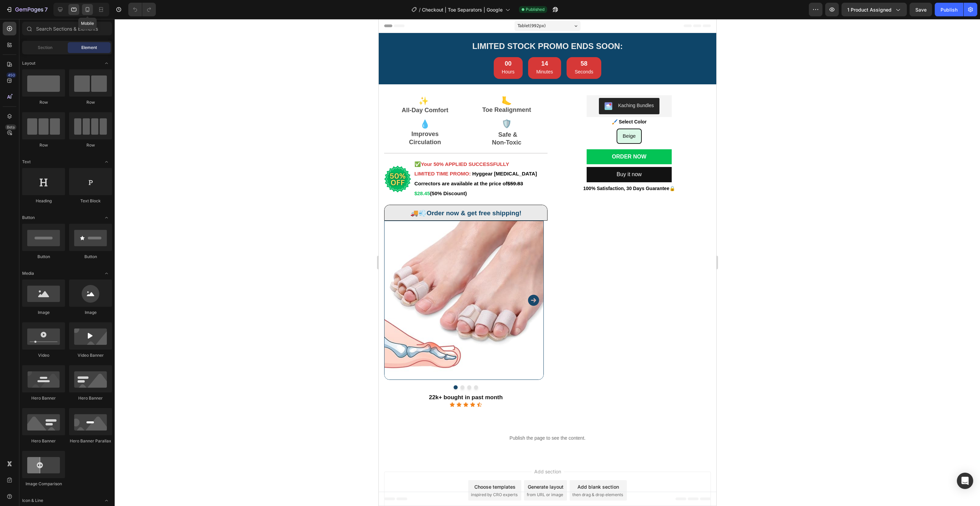 The height and width of the screenshot is (506, 980). I want to click on div: Choose templates, so click(116, 468).